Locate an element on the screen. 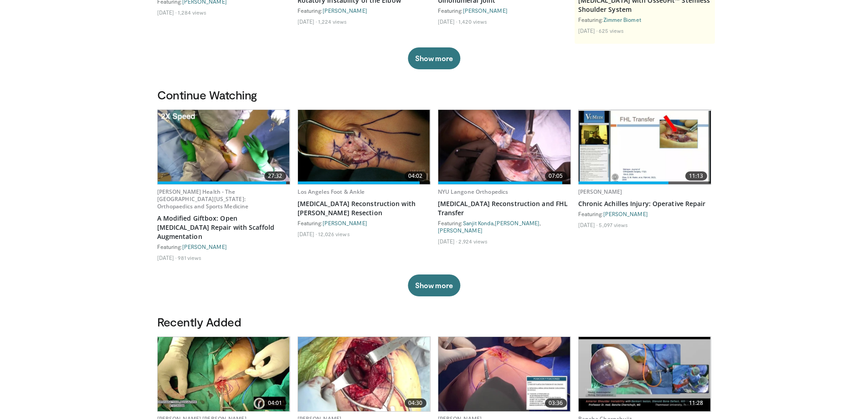  a: 04:01 is located at coordinates (224, 374).